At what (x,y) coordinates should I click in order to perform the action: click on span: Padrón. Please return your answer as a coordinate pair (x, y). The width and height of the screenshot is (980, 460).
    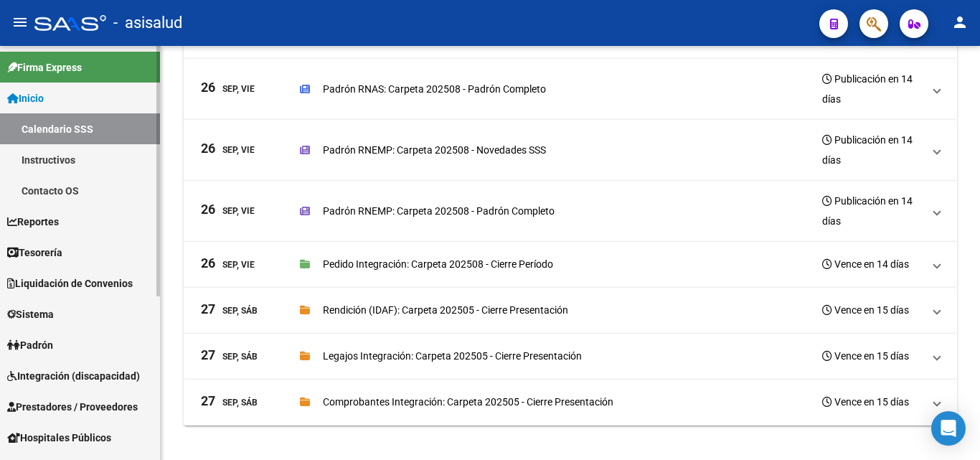
    Looking at the image, I should click on (30, 345).